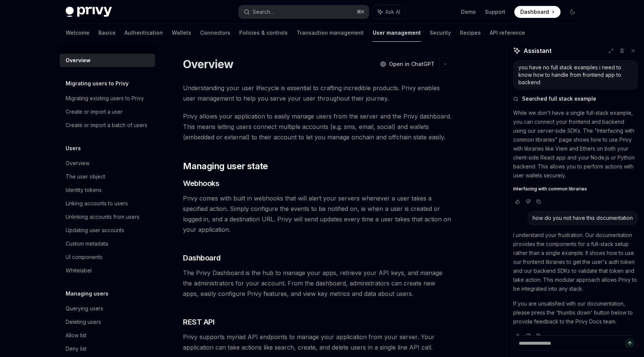  Describe the element at coordinates (77, 33) in the screenshot. I see `a: Welcome` at that location.